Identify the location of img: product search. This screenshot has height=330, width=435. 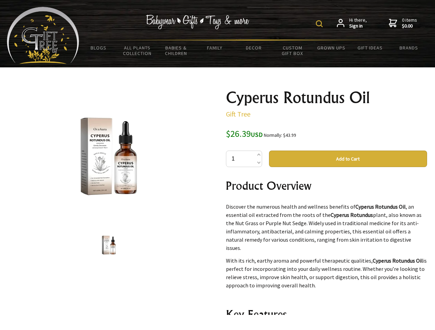
(319, 24).